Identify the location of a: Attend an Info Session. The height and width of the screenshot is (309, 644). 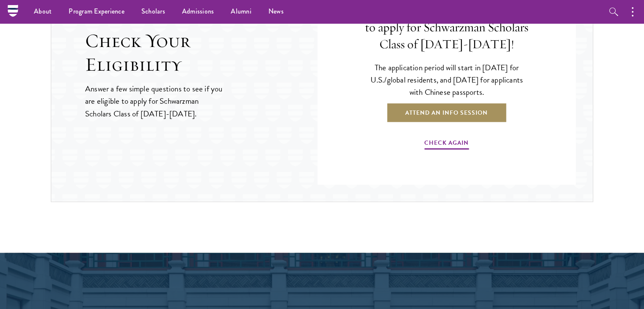
(447, 112).